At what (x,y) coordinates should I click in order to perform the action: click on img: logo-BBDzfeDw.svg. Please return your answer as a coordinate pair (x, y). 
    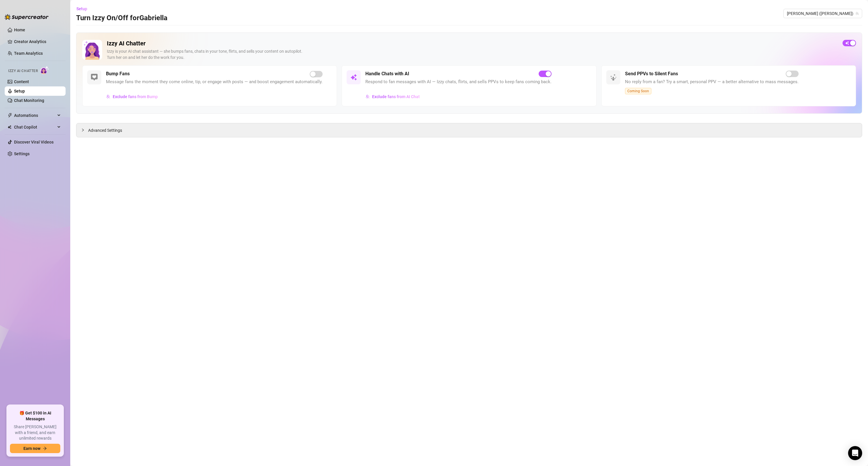
    Looking at the image, I should click on (27, 17).